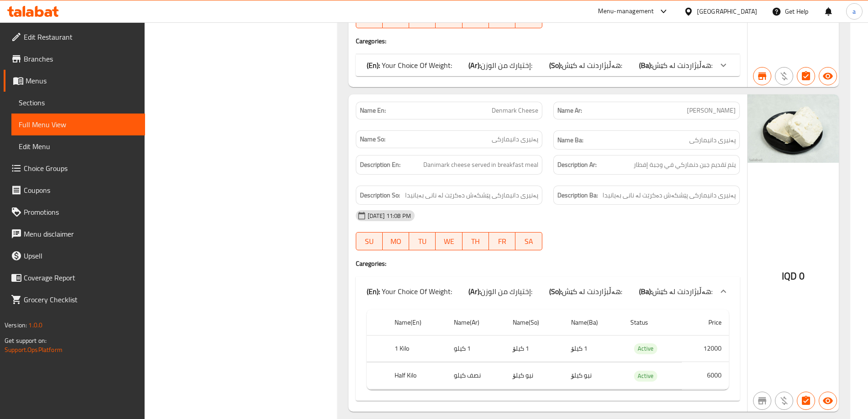  I want to click on strong: Description En:, so click(380, 165).